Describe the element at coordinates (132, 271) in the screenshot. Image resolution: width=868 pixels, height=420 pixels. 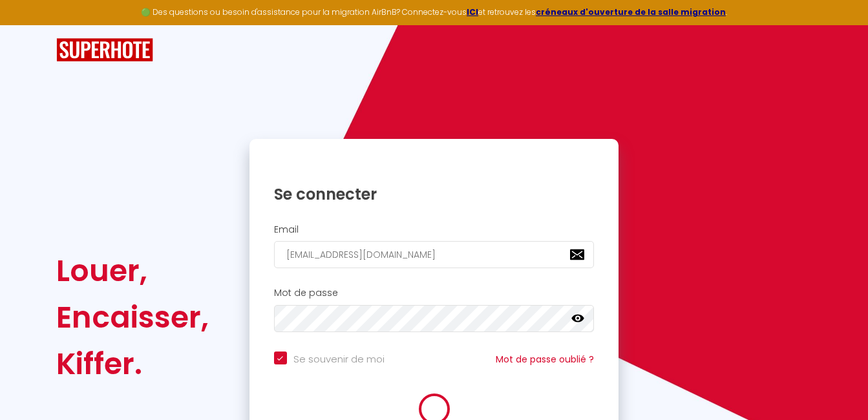
I see `div: Louer,` at that location.